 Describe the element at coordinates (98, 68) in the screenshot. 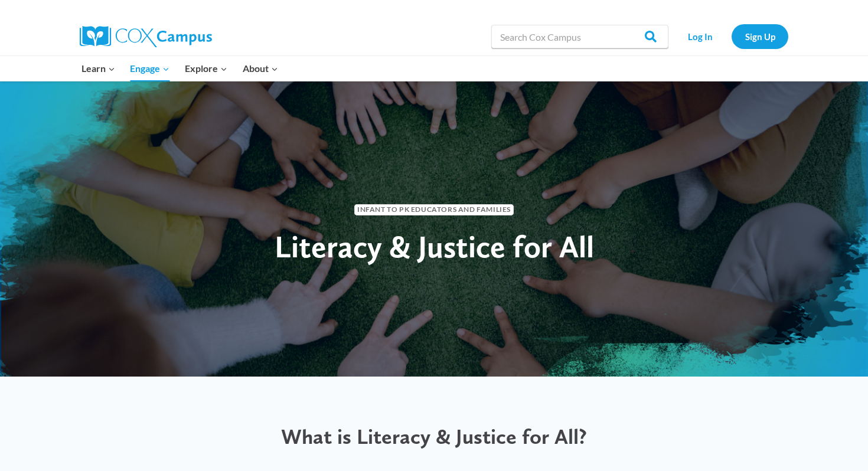

I see `span: Learn` at that location.